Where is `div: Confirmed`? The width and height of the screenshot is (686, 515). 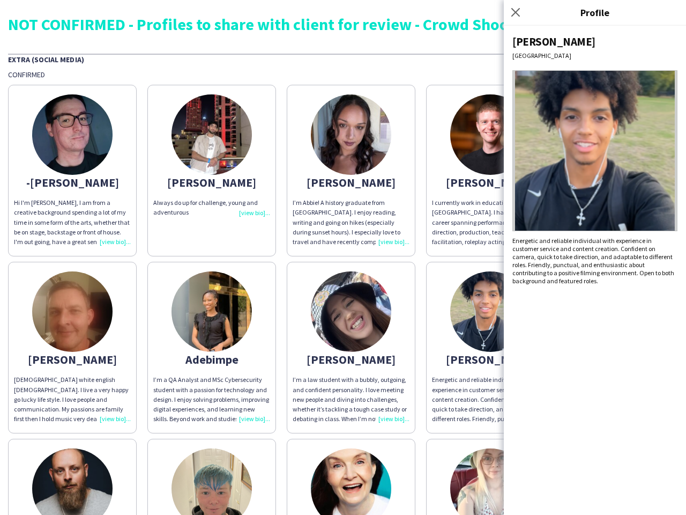 div: Confirmed is located at coordinates (343, 74).